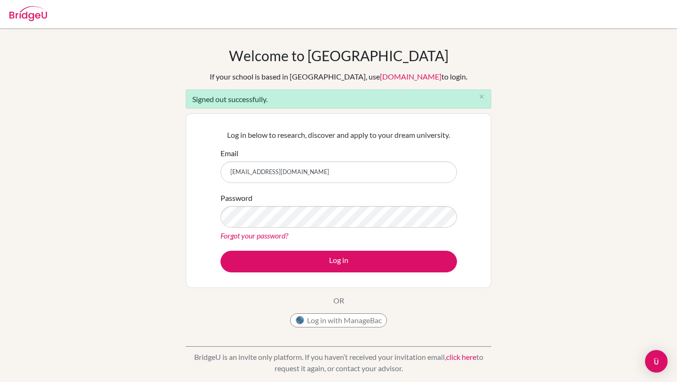 The height and width of the screenshot is (382, 677). I want to click on i: close, so click(481, 96).